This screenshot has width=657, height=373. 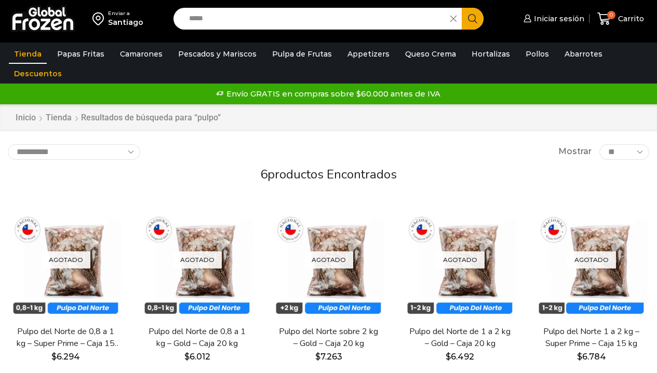 What do you see at coordinates (65, 357) in the screenshot?
I see `bdi: 6.294` at bounding box center [65, 357].